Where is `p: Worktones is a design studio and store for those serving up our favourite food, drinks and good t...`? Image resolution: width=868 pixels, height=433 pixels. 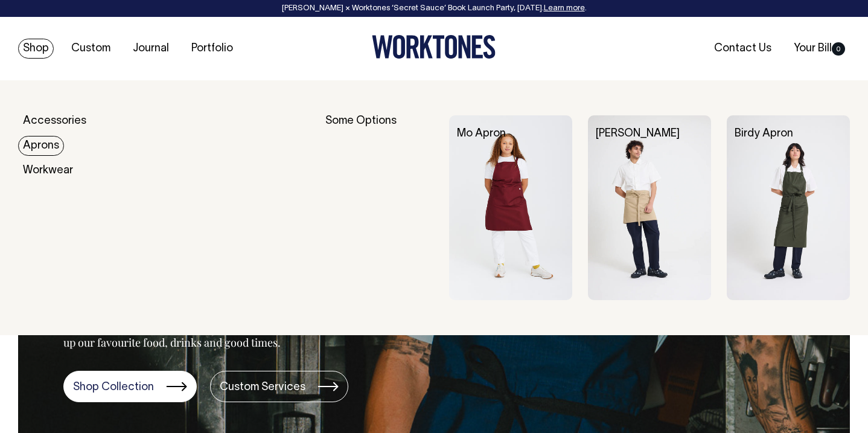 p: Worktones is a design studio and store for those serving up our favourite food, drinks and good t... is located at coordinates (200, 335).